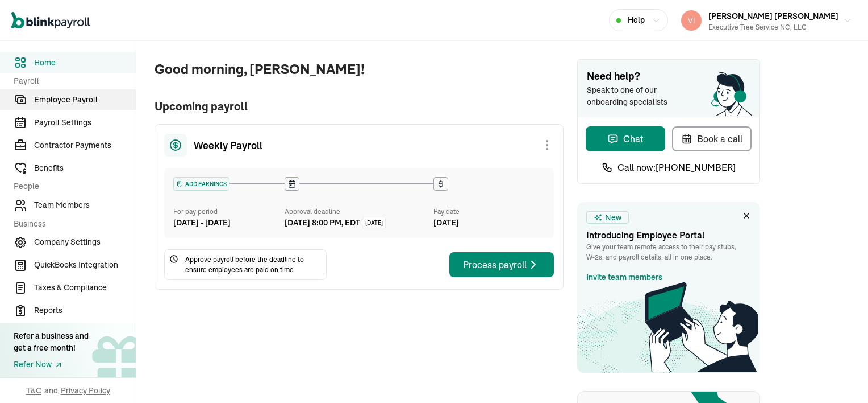  Describe the element at coordinates (502, 265) in the screenshot. I see `button: Process payroll` at that location.